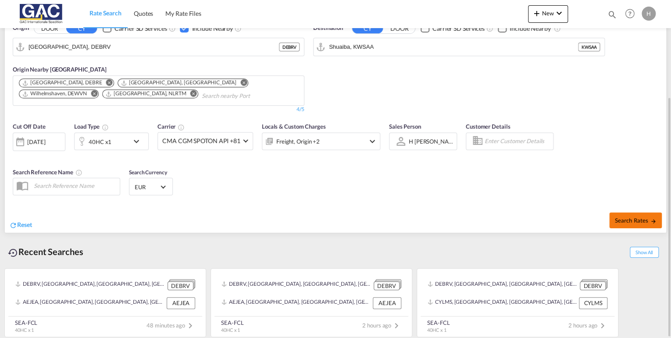  I want to click on div: AEJEA, so click(387, 303).